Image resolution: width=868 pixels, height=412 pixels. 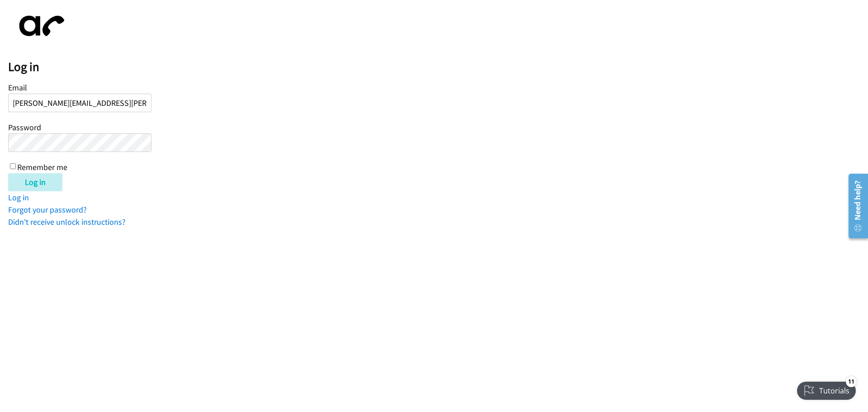 What do you see at coordinates (42, 167) in the screenshot?
I see `label: Remember me` at bounding box center [42, 167].